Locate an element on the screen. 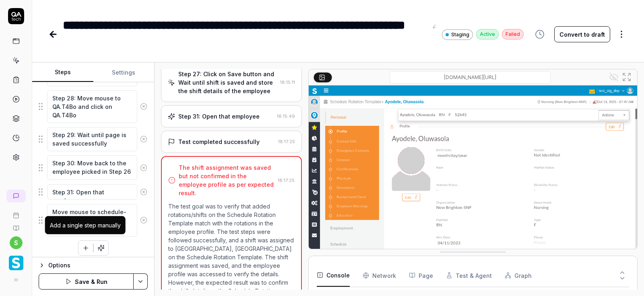  div: Test completed successfully is located at coordinates (219, 141).